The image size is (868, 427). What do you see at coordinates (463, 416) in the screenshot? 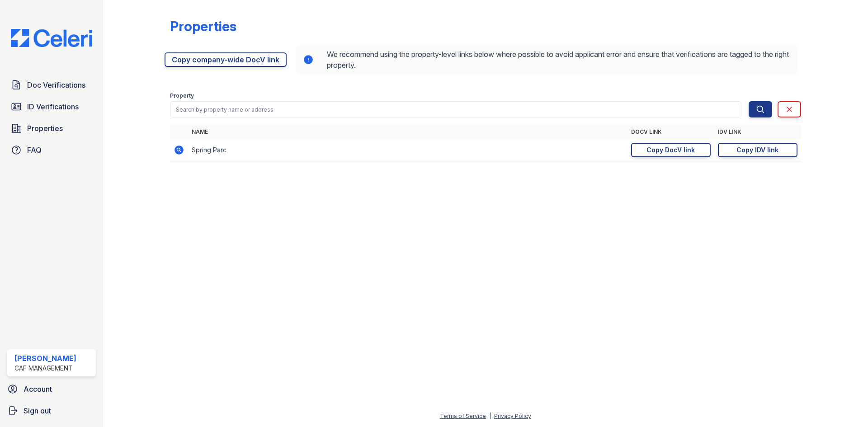
I see `a: Terms of Service` at bounding box center [463, 416].